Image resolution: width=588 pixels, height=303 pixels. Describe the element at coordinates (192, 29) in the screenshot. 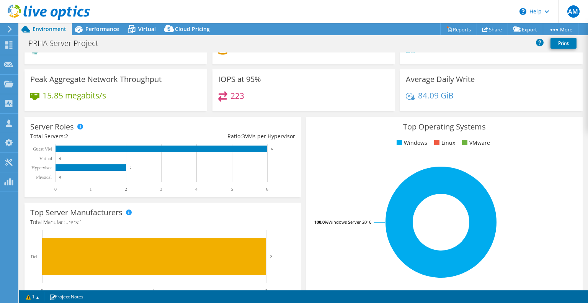

I see `span: Cloud Pricing` at that location.